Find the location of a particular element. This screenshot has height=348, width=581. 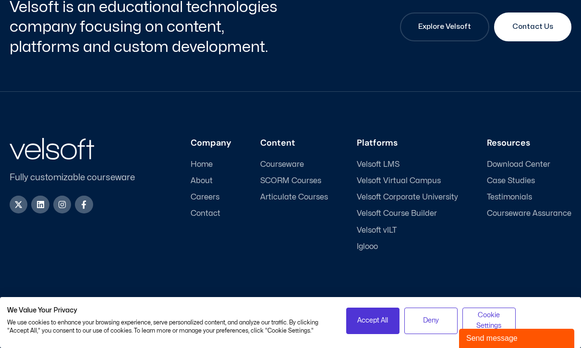

a: Courseware is located at coordinates (294, 164).